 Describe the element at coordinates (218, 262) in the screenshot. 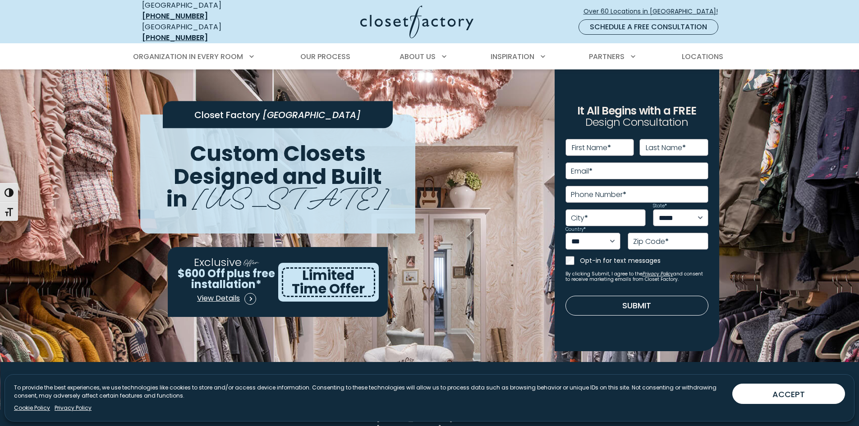

I see `span: Exclusive` at that location.